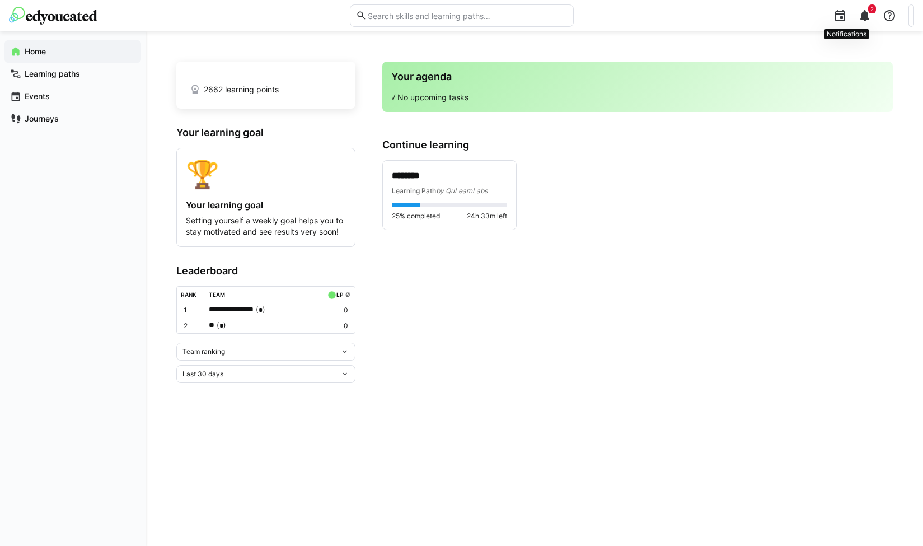  What do you see at coordinates (348, 293) in the screenshot?
I see `a: ø` at bounding box center [348, 293].